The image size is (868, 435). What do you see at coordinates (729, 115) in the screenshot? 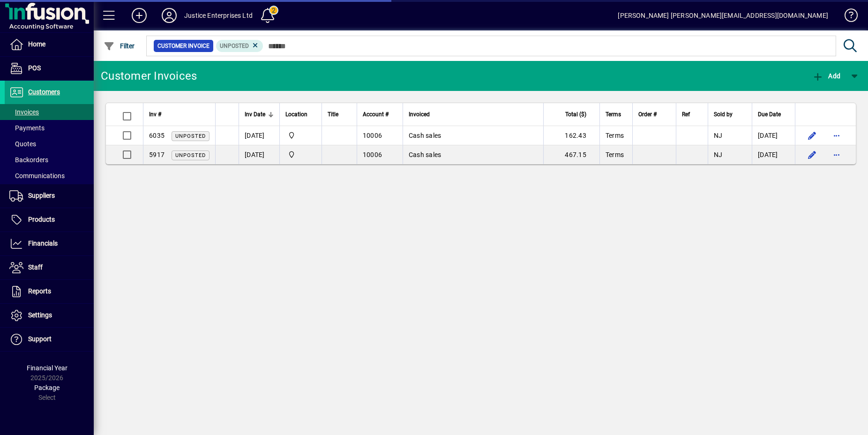
I see `div: Sold by` at bounding box center [729, 115].